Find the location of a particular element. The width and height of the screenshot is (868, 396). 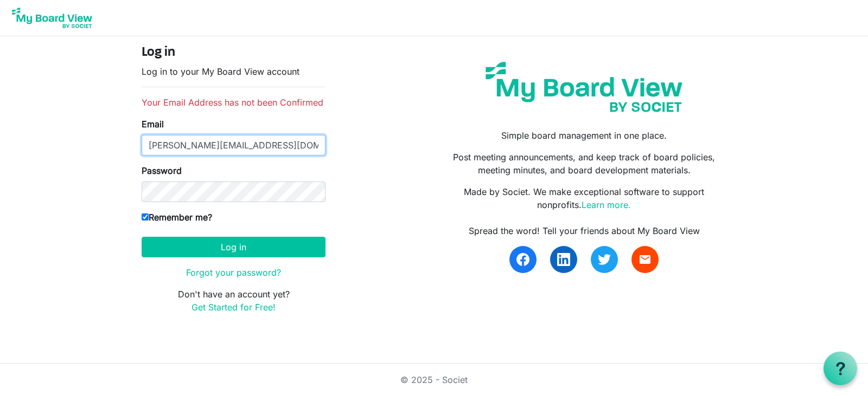

p: Don't have an account yet? is located at coordinates (233, 301).